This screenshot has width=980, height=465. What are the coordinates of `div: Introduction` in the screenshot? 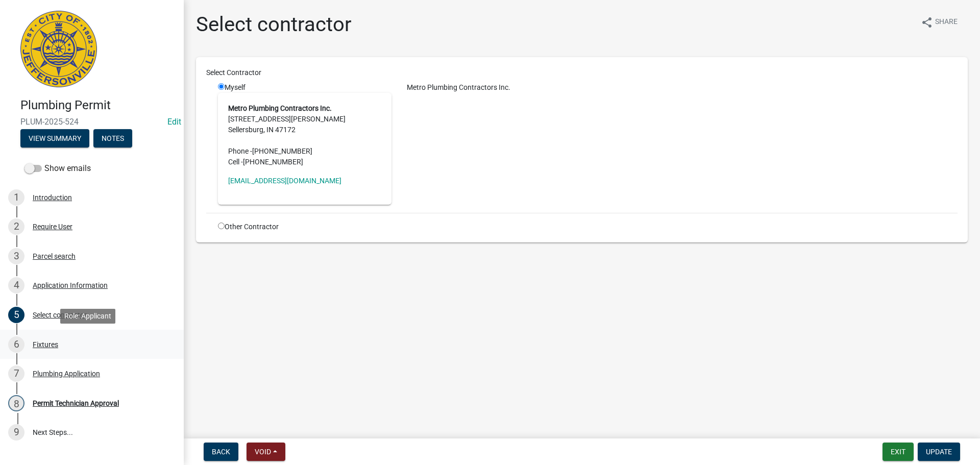 It's located at (52, 197).